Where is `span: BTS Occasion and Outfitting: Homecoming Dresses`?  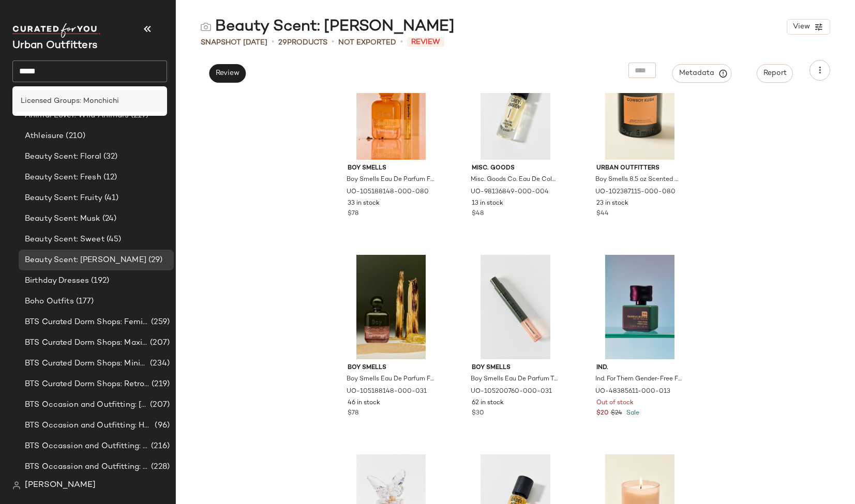
span: BTS Occasion and Outfitting: Homecoming Dresses is located at coordinates (88, 426).